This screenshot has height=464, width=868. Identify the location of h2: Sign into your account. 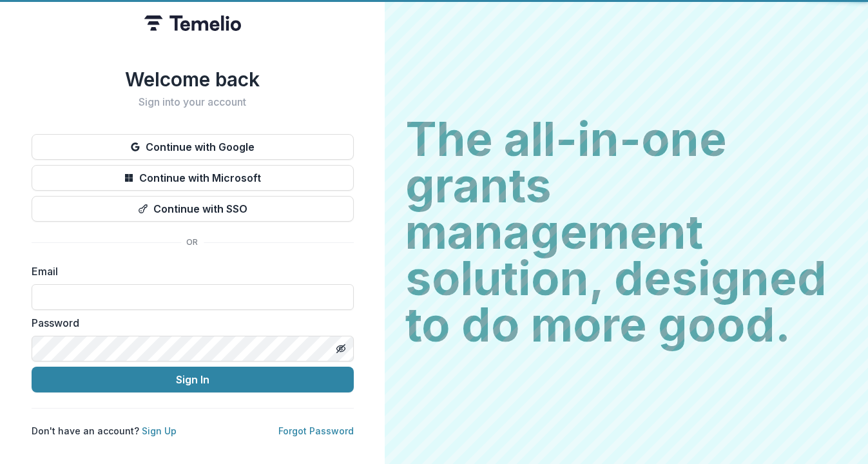
(193, 102).